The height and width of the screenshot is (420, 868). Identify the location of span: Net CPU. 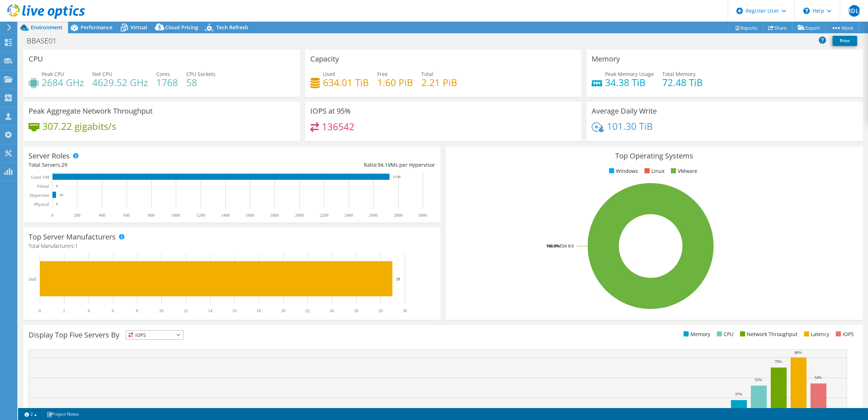
(102, 74).